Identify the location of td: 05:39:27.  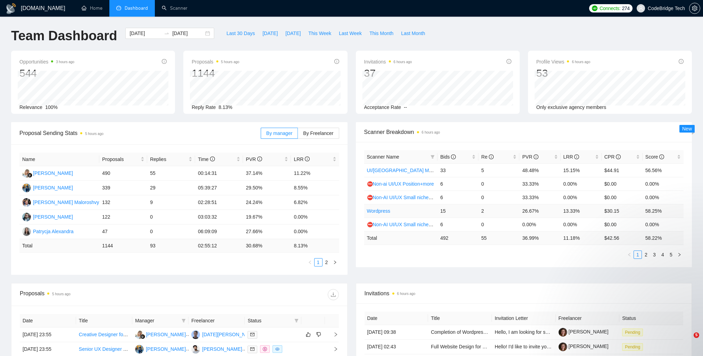
(219, 188).